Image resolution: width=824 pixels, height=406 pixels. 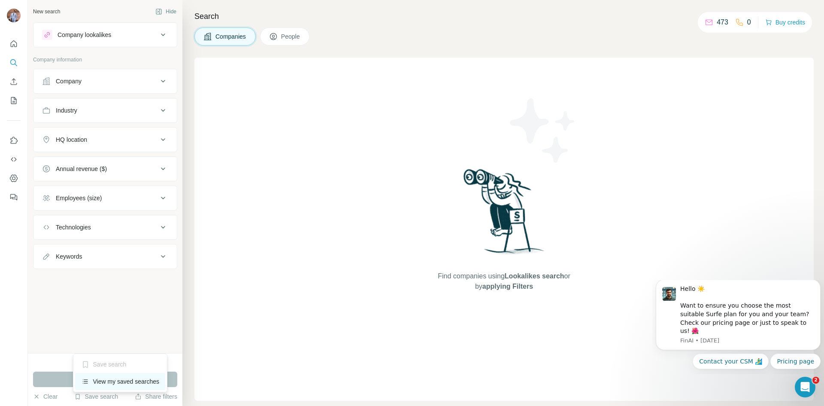 I want to click on button: Use Surfe on LinkedIn, so click(x=14, y=140).